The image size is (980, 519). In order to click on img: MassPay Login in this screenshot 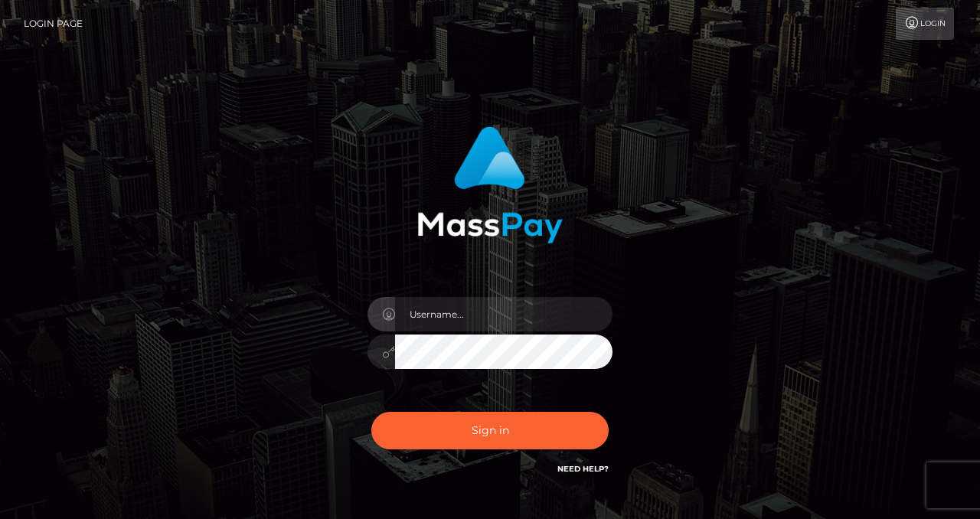, I will do `click(490, 185)`.